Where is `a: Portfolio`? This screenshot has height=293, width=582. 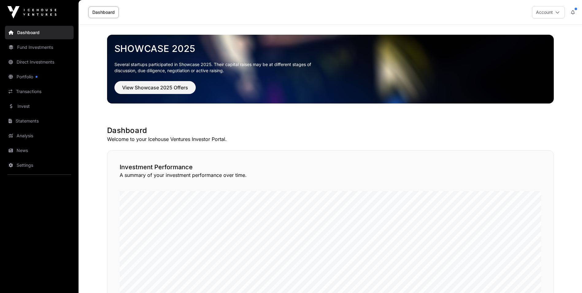 a: Portfolio is located at coordinates (39, 77).